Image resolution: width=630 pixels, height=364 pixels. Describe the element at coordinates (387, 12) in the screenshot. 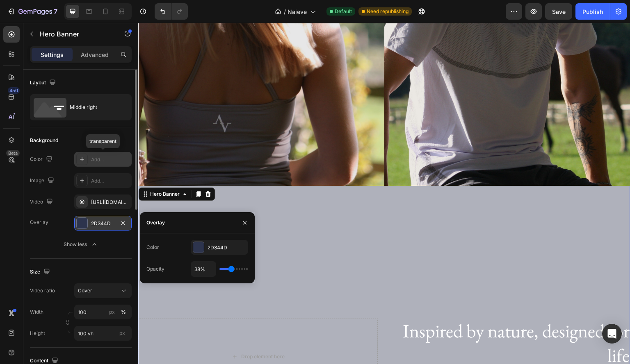

I see `span: Need republishing` at that location.